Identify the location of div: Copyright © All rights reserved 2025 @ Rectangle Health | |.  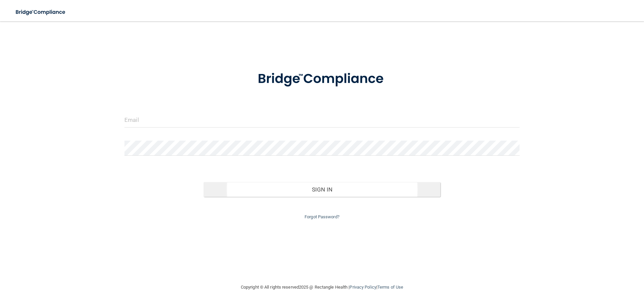
(322, 288).